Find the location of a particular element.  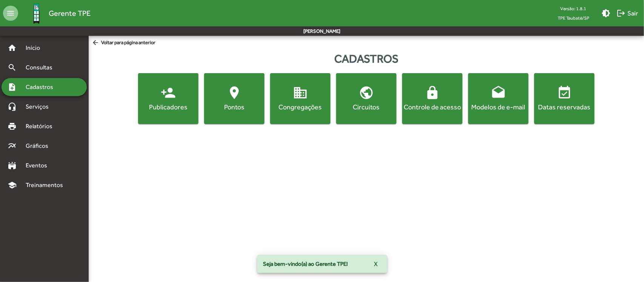

mat-icon: location_on is located at coordinates (234, 93).